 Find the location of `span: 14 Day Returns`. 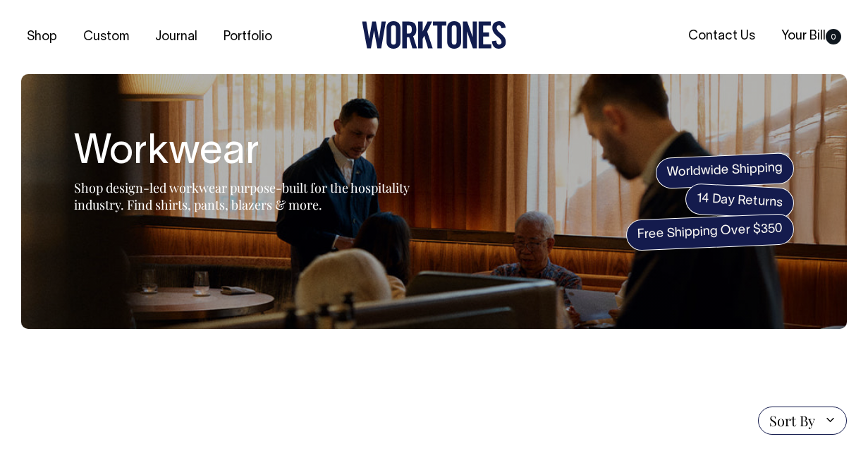

span: 14 Day Returns is located at coordinates (740, 201).